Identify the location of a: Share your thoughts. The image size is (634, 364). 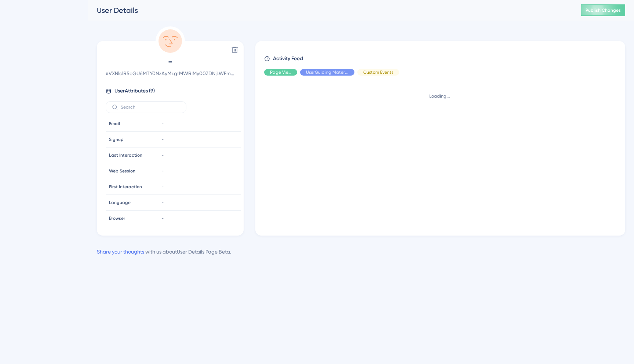
(120, 252).